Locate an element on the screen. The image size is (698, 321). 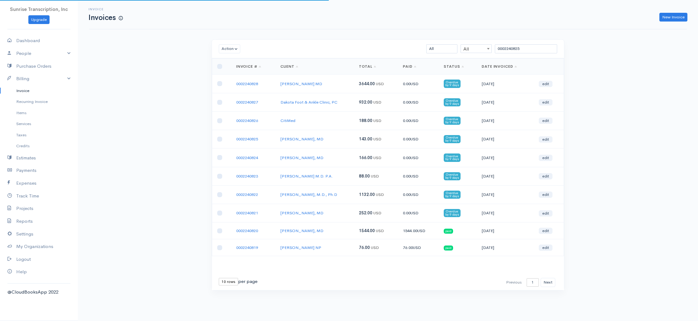
a: Total is located at coordinates (368, 66).